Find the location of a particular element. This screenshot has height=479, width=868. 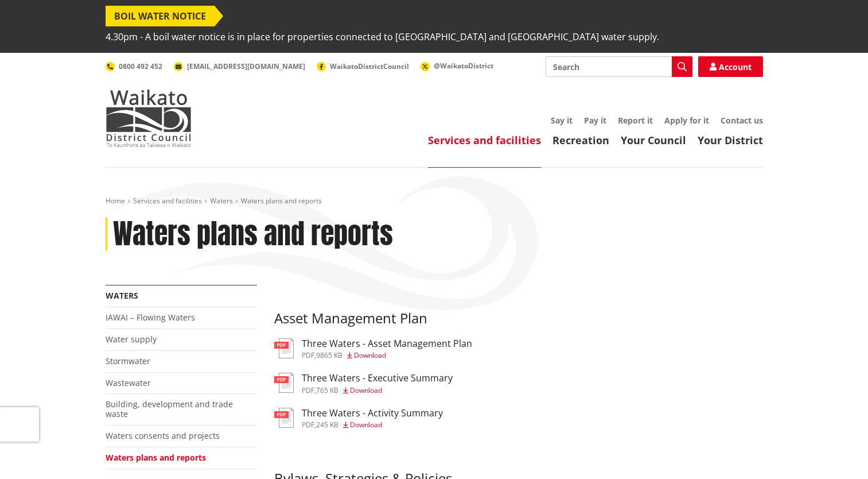

a: Home is located at coordinates (116, 201).